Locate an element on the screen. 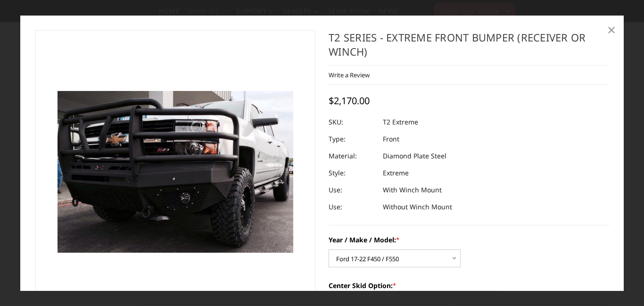  dt: Style: is located at coordinates (352, 173).